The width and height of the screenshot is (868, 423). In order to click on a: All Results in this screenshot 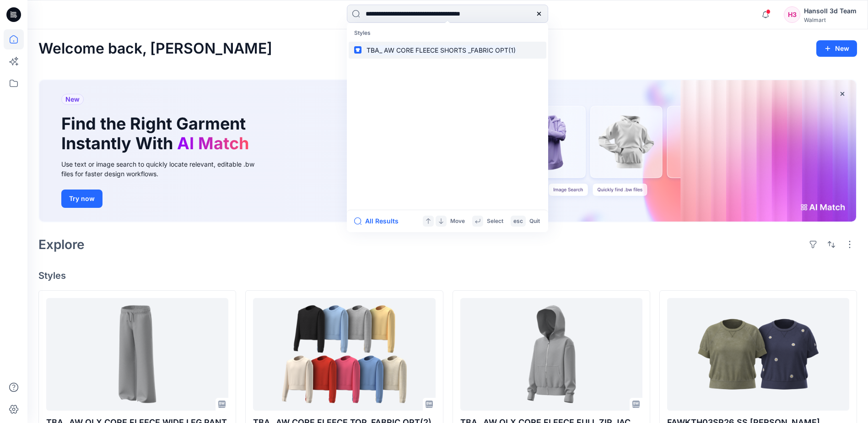, I will do `click(379, 221)`.